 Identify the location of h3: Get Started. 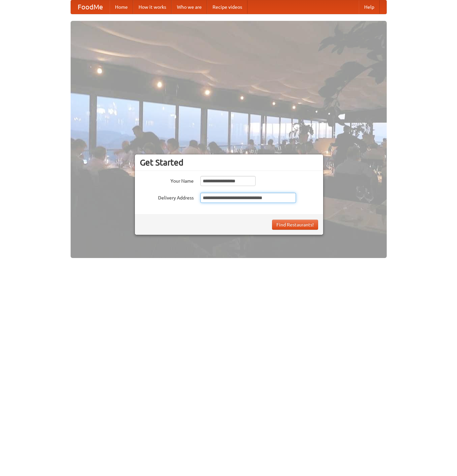
(229, 163).